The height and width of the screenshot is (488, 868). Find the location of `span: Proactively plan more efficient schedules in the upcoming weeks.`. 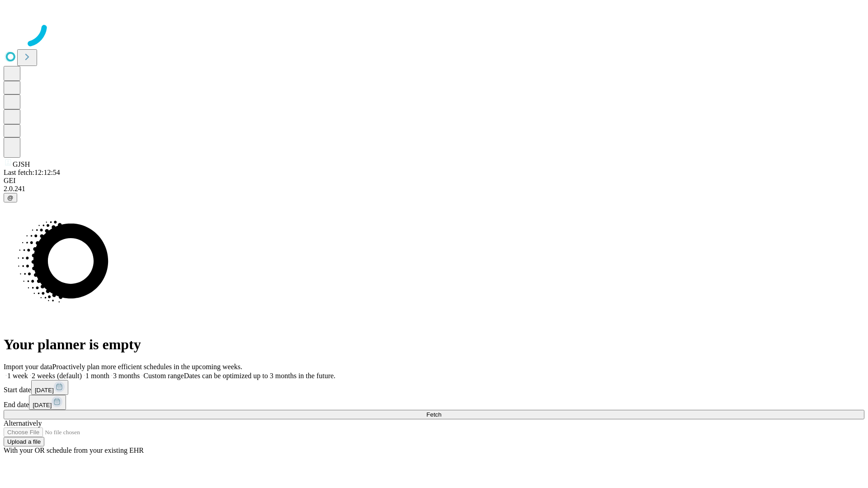

span: Proactively plan more efficient schedules in the upcoming weeks. is located at coordinates (147, 366).